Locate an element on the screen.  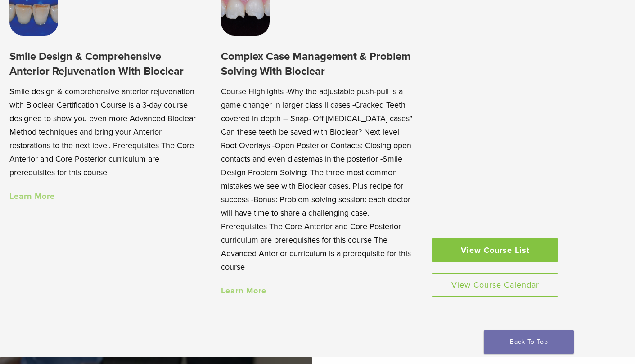
a: View Course List is located at coordinates (495, 250).